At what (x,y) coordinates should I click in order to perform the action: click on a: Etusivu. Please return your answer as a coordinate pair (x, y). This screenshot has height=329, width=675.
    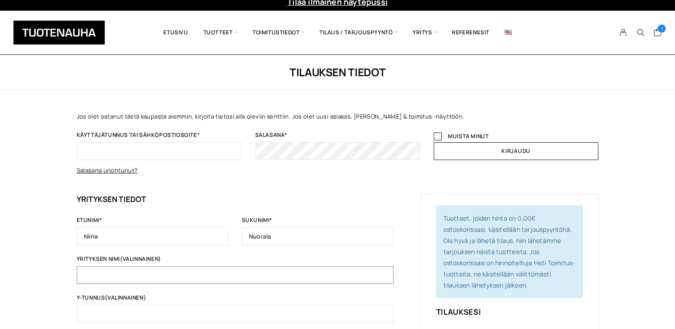
    Looking at the image, I should click on (175, 33).